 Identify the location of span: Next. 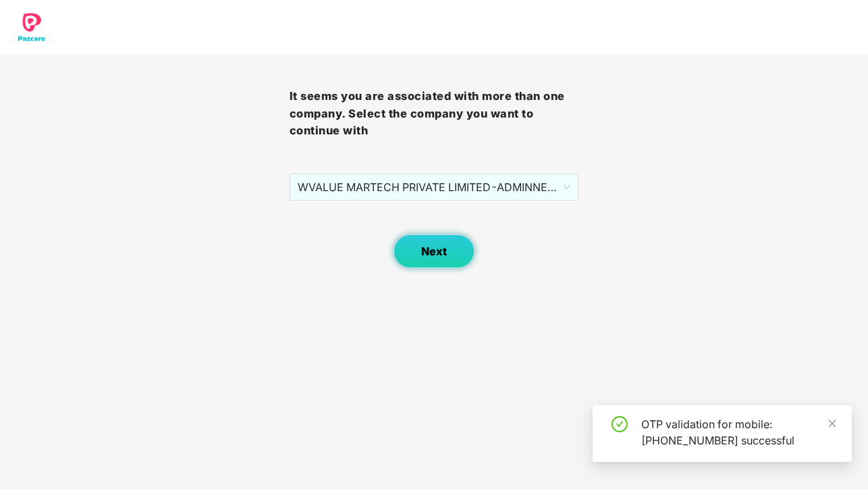
(434, 252).